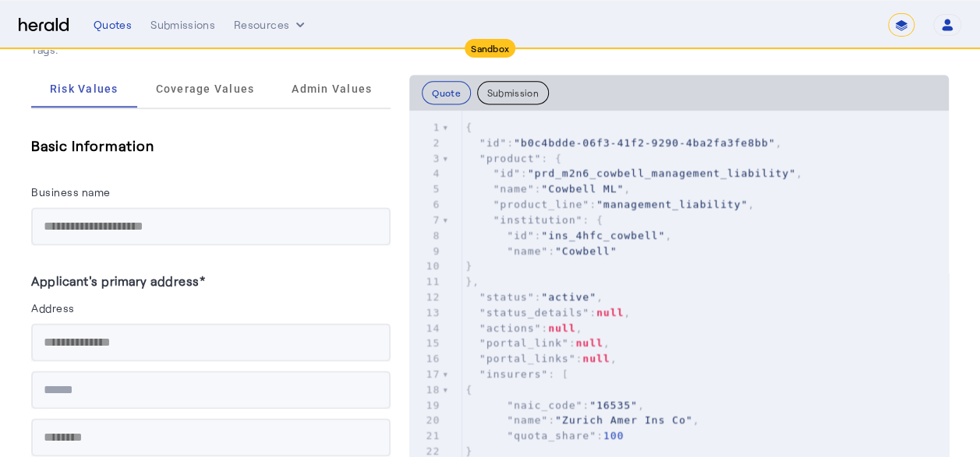 Image resolution: width=980 pixels, height=457 pixels. What do you see at coordinates (331, 89) in the screenshot?
I see `span: Admin Values` at bounding box center [331, 89].